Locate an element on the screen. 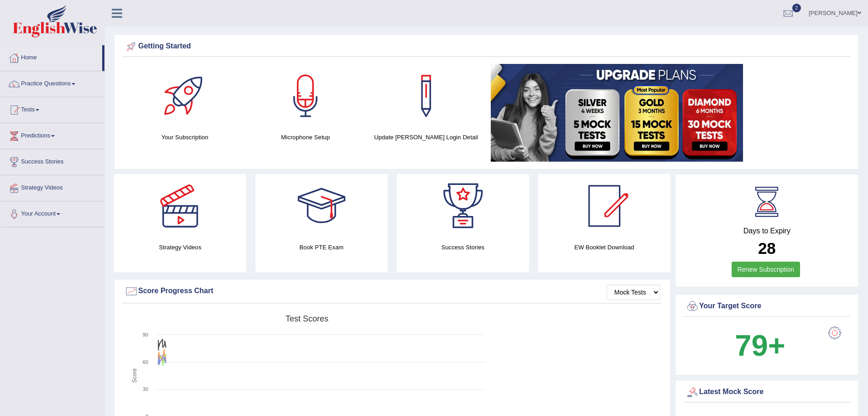 This screenshot has width=868, height=416. h4: EW Booklet Download is located at coordinates (604, 247).